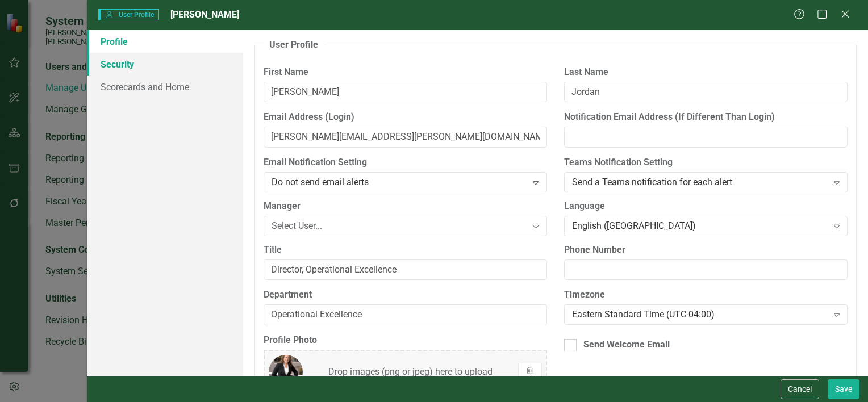  What do you see at coordinates (399, 226) in the screenshot?
I see `div: Select User...` at bounding box center [399, 226].